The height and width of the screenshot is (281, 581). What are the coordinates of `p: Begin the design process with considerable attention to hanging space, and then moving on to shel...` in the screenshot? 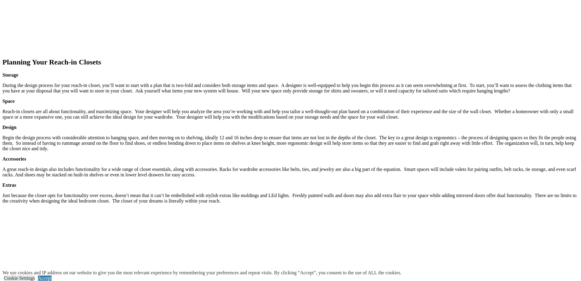 It's located at (291, 143).